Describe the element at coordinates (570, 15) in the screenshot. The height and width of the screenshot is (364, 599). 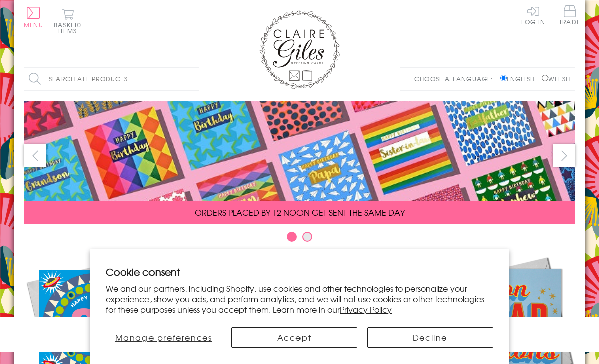
I see `a: Trade` at that location.